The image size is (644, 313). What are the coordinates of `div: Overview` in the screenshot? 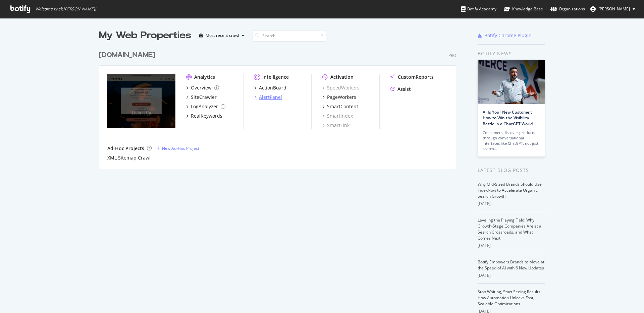 It's located at (201, 88).